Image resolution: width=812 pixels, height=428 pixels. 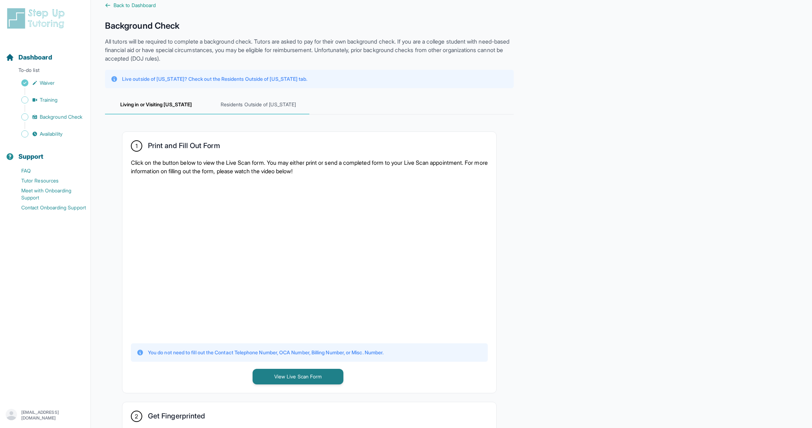 I want to click on a: FAQ, so click(x=48, y=171).